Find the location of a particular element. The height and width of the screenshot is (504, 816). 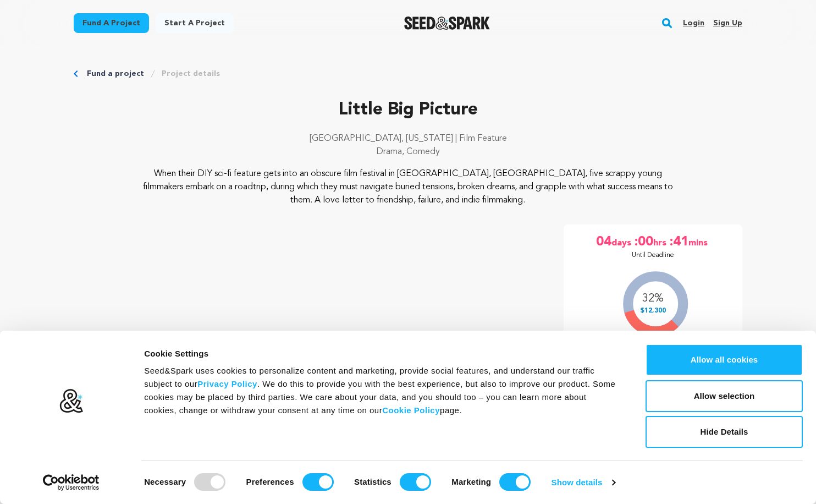

p: Drama, Comedy is located at coordinates (408, 152).